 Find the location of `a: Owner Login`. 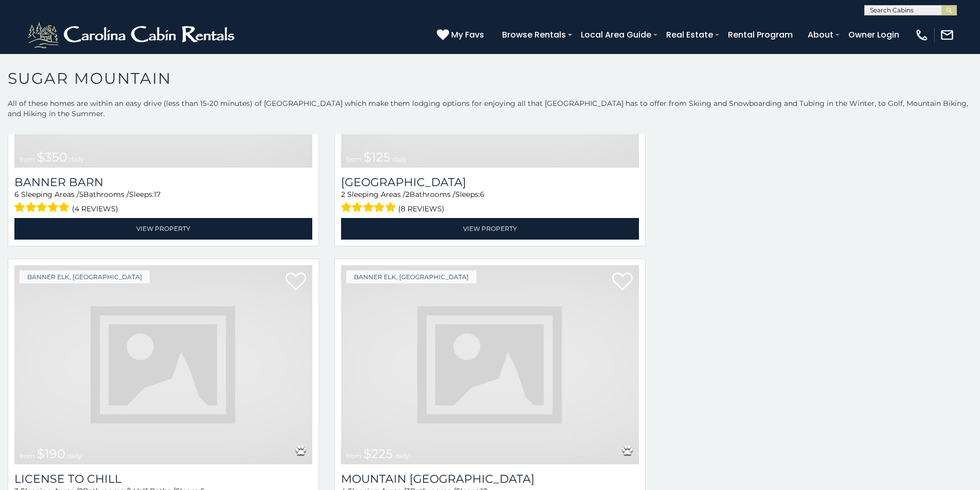

a: Owner Login is located at coordinates (873, 34).